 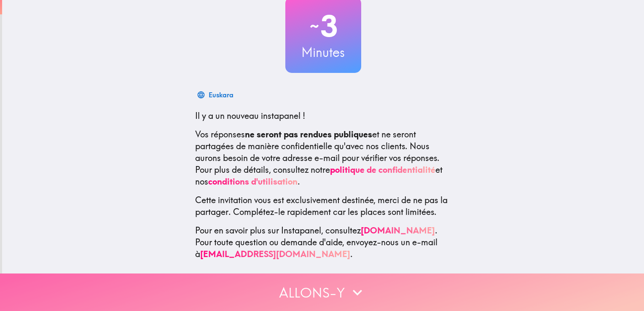 I want to click on h2: 3, so click(x=323, y=26).